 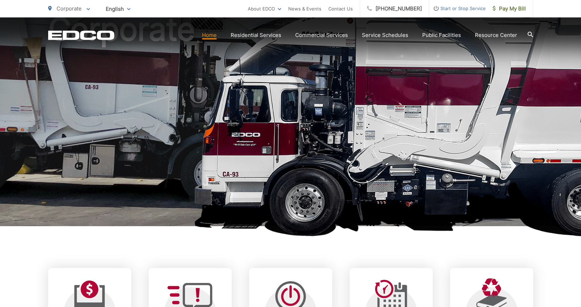 What do you see at coordinates (209, 35) in the screenshot?
I see `a: Home` at bounding box center [209, 35].